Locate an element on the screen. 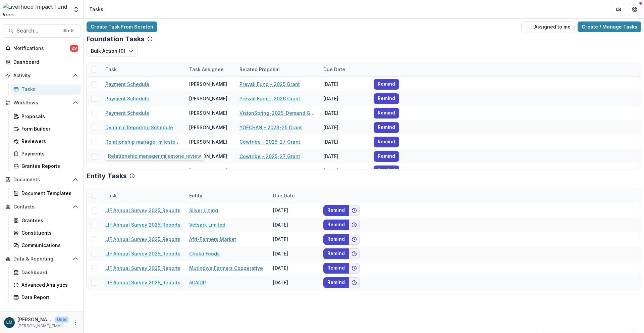 This screenshot has width=644, height=333. a: Dynamic Reporting Schedule is located at coordinates (139, 127).